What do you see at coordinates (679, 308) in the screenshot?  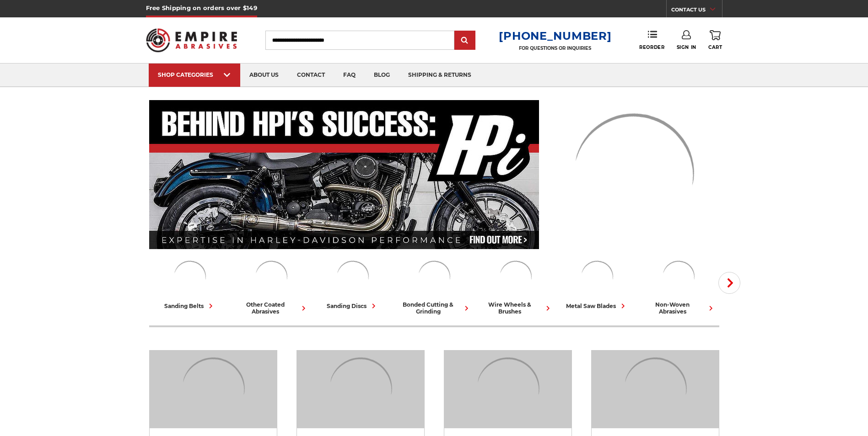 I see `div: non-woven abrasives` at bounding box center [679, 308].